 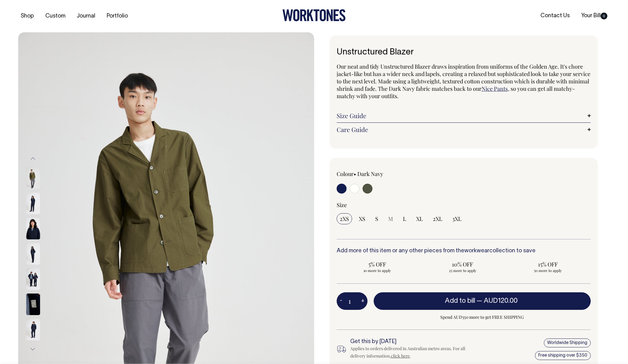 What do you see at coordinates (86, 16) in the screenshot?
I see `a: Journal` at bounding box center [86, 16].